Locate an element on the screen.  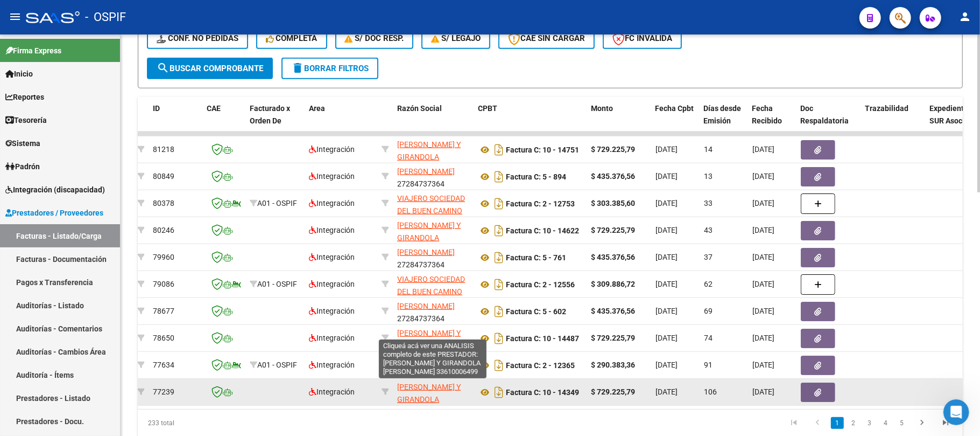
span: Firma Express is located at coordinates (33, 50).